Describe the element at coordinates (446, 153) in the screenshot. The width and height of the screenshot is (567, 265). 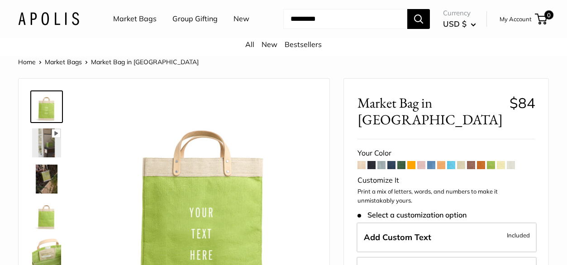
I see `div: Your Color` at that location.